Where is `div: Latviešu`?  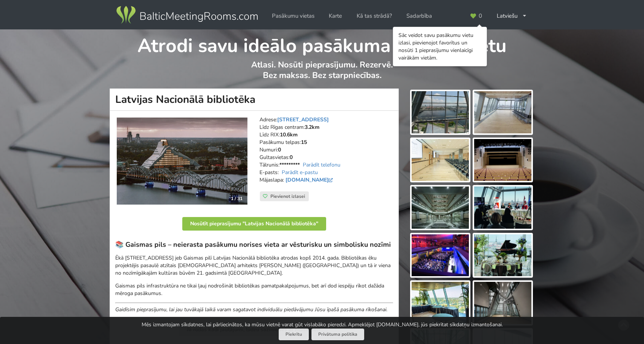 div: Latviešu is located at coordinates (512, 16).